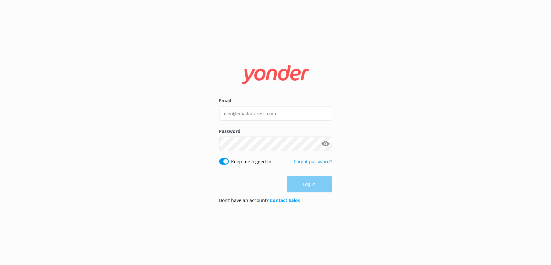 This screenshot has width=551, height=265. I want to click on label: Password, so click(276, 131).